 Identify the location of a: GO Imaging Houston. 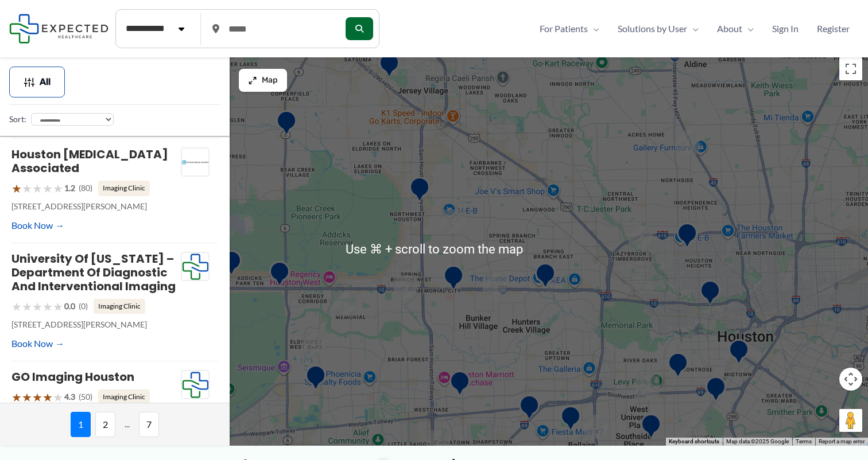
(73, 377).